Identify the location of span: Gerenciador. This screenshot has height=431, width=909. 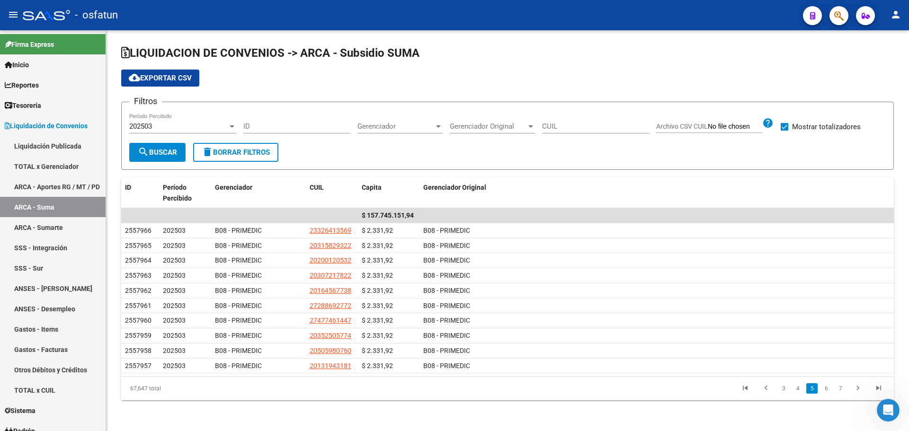
(396, 126).